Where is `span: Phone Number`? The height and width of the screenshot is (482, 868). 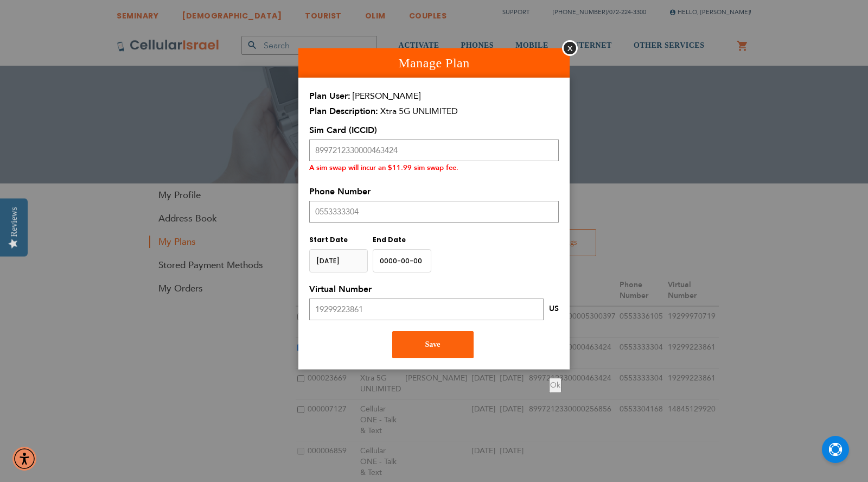
span: Phone Number is located at coordinates (340, 192).